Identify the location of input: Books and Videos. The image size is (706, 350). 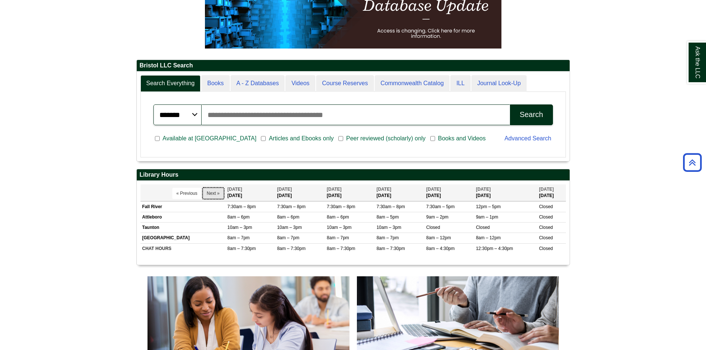
(433, 139).